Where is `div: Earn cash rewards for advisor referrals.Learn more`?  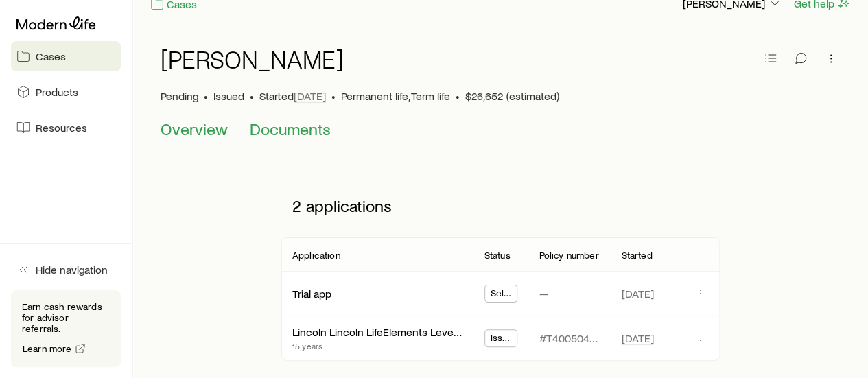 div: Earn cash rewards for advisor referrals.Learn more is located at coordinates (66, 329).